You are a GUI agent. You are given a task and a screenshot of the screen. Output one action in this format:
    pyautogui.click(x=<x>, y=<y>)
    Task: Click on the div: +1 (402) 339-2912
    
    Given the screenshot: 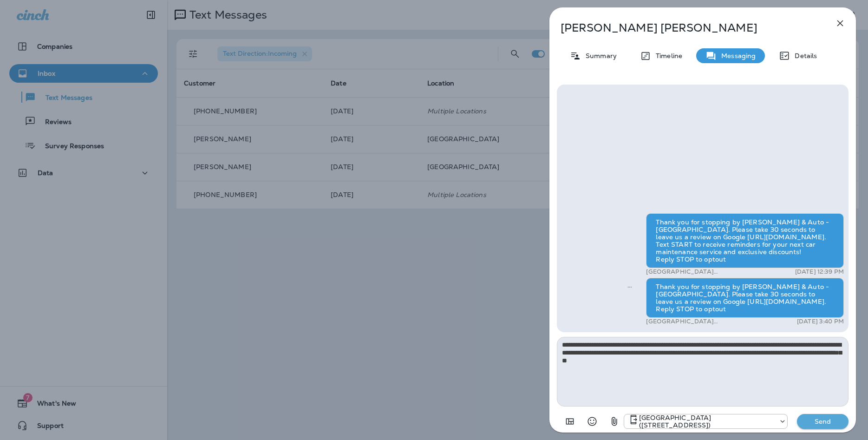 What is the action you would take?
    pyautogui.click(x=706, y=422)
    